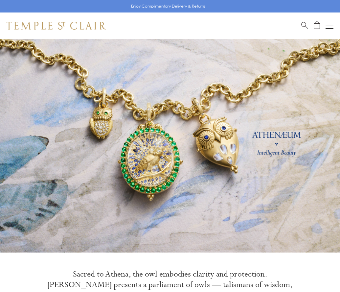  I want to click on p: Enjoy Complimentary Delivery & Returns, so click(168, 6).